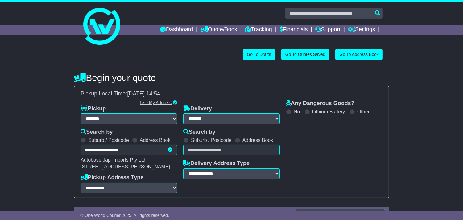  Describe the element at coordinates (231, 94) in the screenshot. I see `div: Pickup Local Time:` at that location.